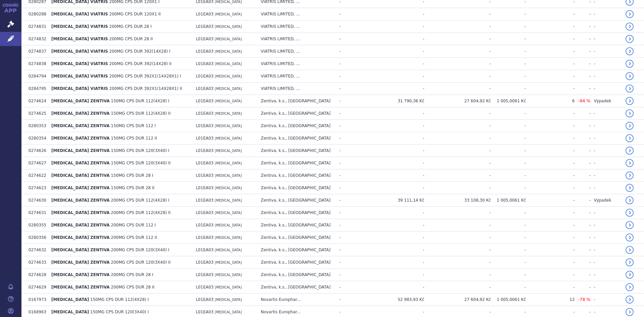 This screenshot has height=317, width=644. I want to click on span: 200MG CPS DUR 392(14X28) I, so click(140, 52).